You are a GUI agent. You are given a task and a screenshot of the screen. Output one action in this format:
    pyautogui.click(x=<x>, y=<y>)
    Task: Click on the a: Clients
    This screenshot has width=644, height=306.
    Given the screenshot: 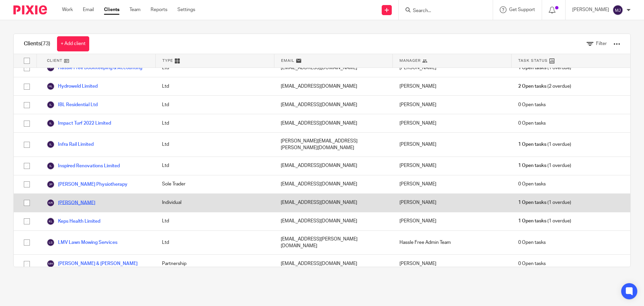 What is the action you would take?
    pyautogui.click(x=112, y=10)
    